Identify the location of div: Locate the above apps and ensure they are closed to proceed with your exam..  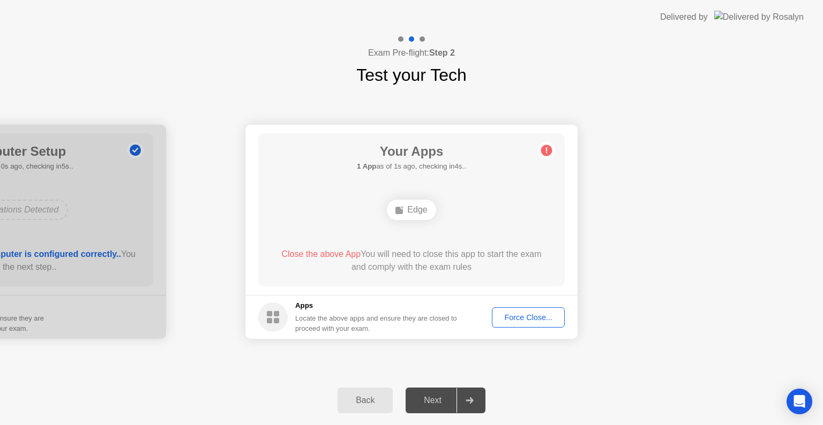
(376, 324).